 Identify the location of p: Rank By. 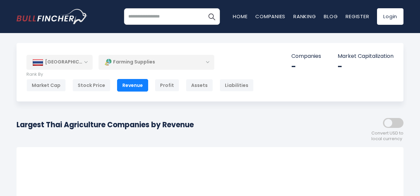
(140, 74).